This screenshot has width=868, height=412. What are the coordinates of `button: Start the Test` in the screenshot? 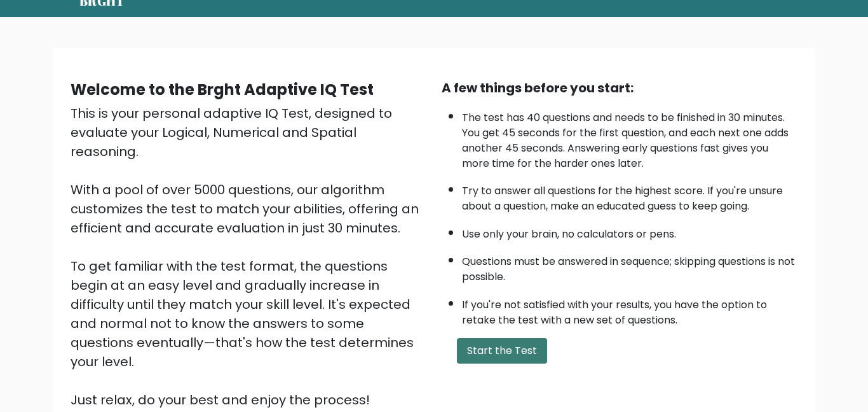 It's located at (502, 350).